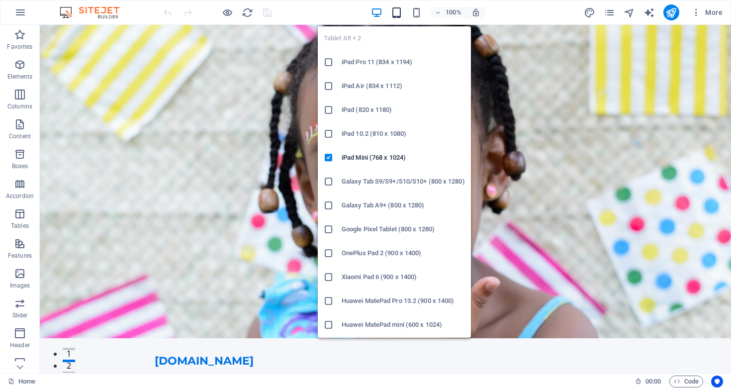 This screenshot has height=389, width=731. I want to click on i: Publish, so click(671, 12).